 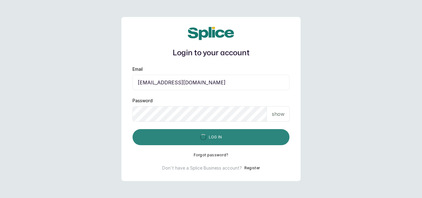 I want to click on input: email@acme.com, so click(x=211, y=82).